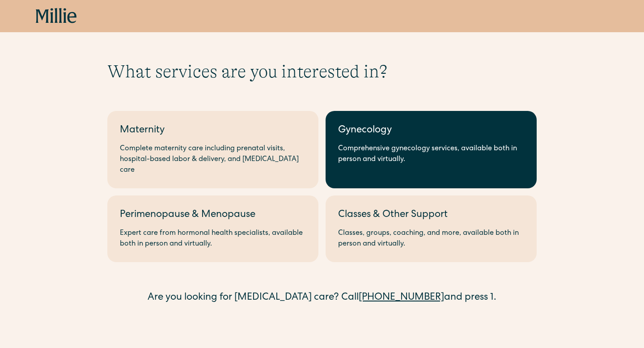 This screenshot has height=348, width=644. I want to click on div: Gynecology, so click(431, 130).